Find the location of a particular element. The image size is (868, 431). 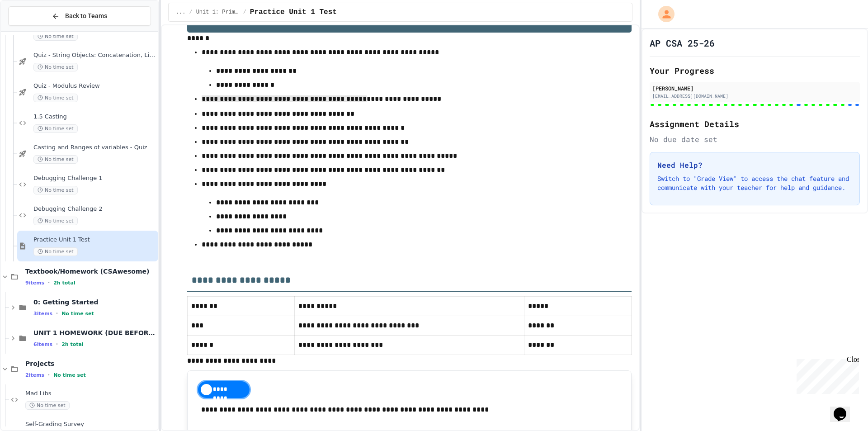

h2: Your Progress is located at coordinates (755, 71).